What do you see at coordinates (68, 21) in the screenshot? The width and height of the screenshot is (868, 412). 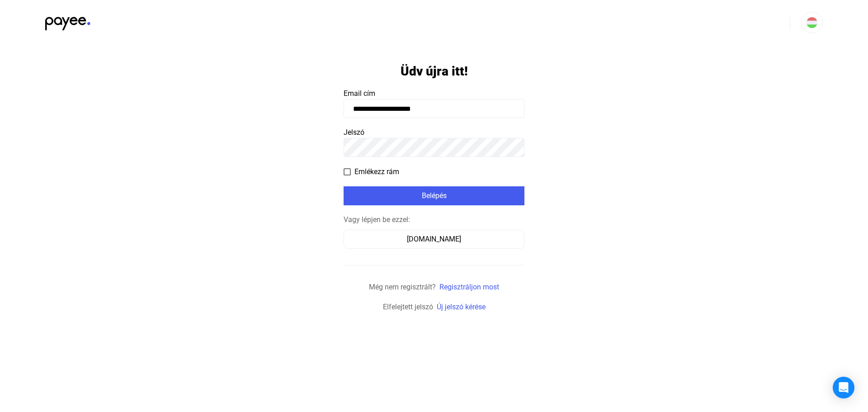 I see `img: black-payee-blue-dot.svg` at bounding box center [68, 21].